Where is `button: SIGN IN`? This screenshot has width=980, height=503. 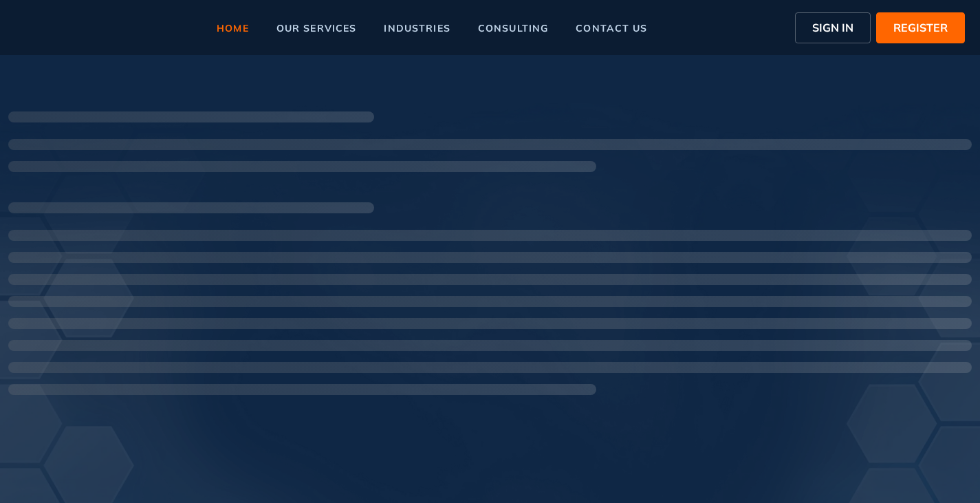
button: SIGN IN is located at coordinates (833, 28).